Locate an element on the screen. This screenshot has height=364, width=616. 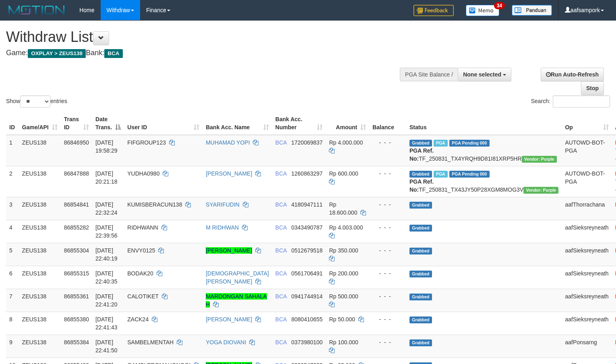
th: Status is located at coordinates (485, 124).